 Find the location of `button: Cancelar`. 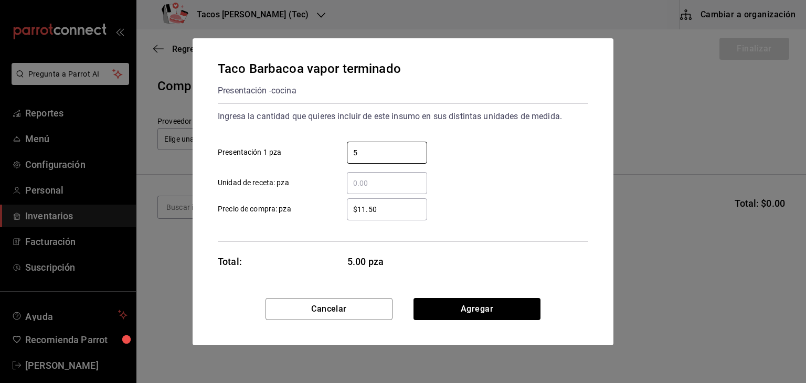

button: Cancelar is located at coordinates (329, 309).